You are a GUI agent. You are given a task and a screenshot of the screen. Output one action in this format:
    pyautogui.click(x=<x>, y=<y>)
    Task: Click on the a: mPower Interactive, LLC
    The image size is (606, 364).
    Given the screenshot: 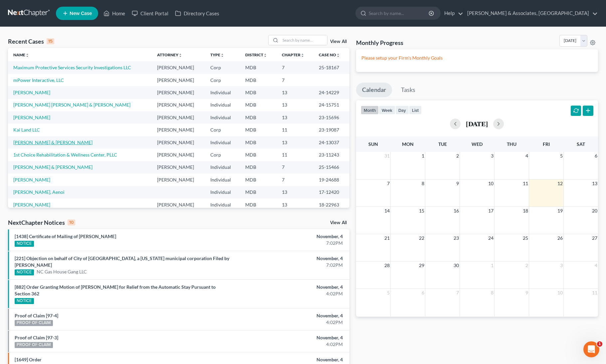 What is the action you would take?
    pyautogui.click(x=39, y=80)
    